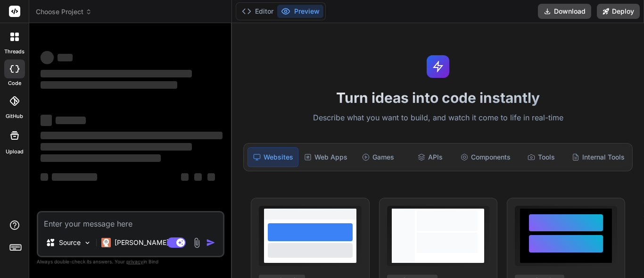 The width and height of the screenshot is (644, 278). I want to click on img: Claude 4 Sonnet, so click(106, 243).